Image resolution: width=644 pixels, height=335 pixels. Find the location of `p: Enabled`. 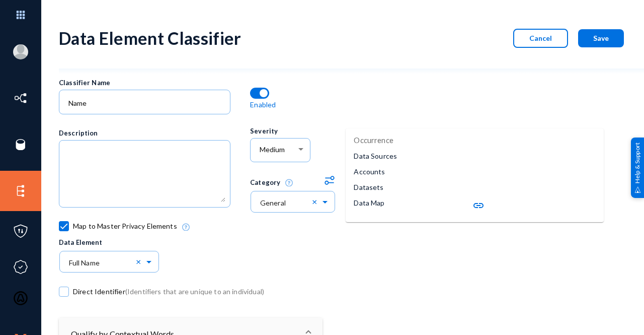

p: Enabled is located at coordinates (263, 104).